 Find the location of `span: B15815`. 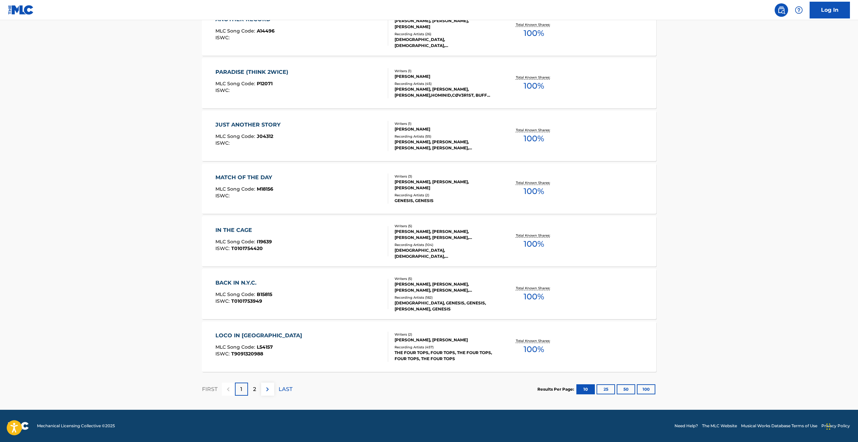

span: B15815 is located at coordinates (264, 295).